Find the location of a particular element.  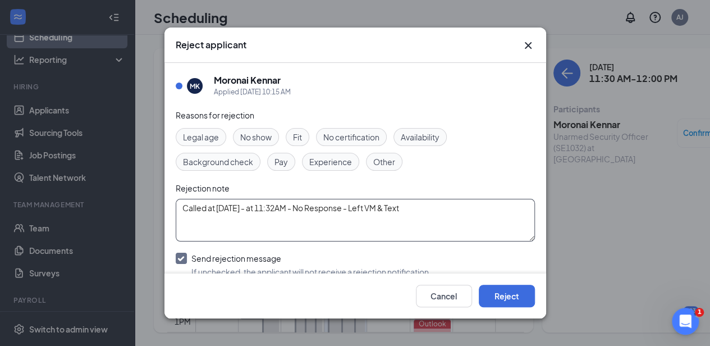

span: No show is located at coordinates (256, 137).